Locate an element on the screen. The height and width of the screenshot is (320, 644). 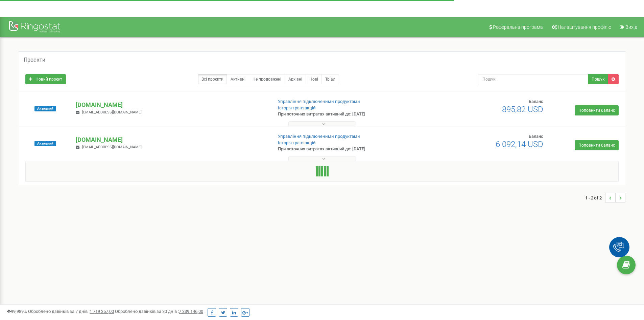
span: 895,82 USD is located at coordinates (523, 109).